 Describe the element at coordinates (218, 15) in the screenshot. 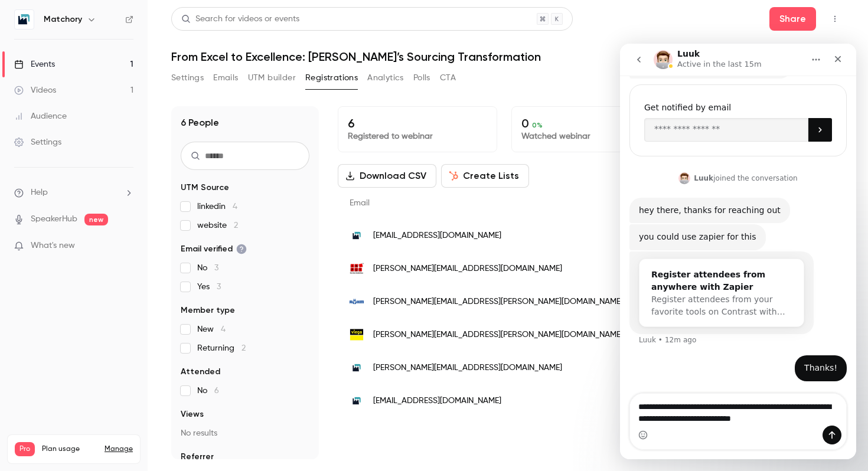

I see `div: Close` at that location.